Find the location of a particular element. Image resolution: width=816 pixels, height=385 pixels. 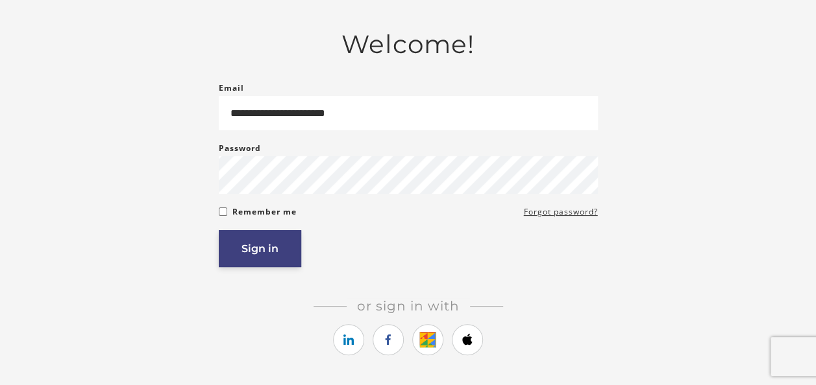

h2: Welcome! is located at coordinates (408, 44).